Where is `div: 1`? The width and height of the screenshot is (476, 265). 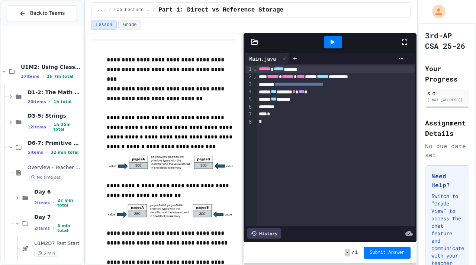 div: 1 is located at coordinates (249, 69).